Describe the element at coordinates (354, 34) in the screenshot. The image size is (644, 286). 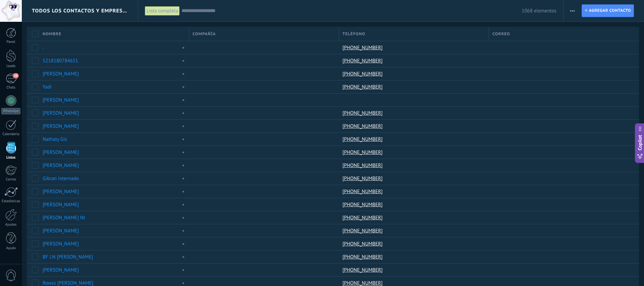
I see `span: Teléfono` at that location.